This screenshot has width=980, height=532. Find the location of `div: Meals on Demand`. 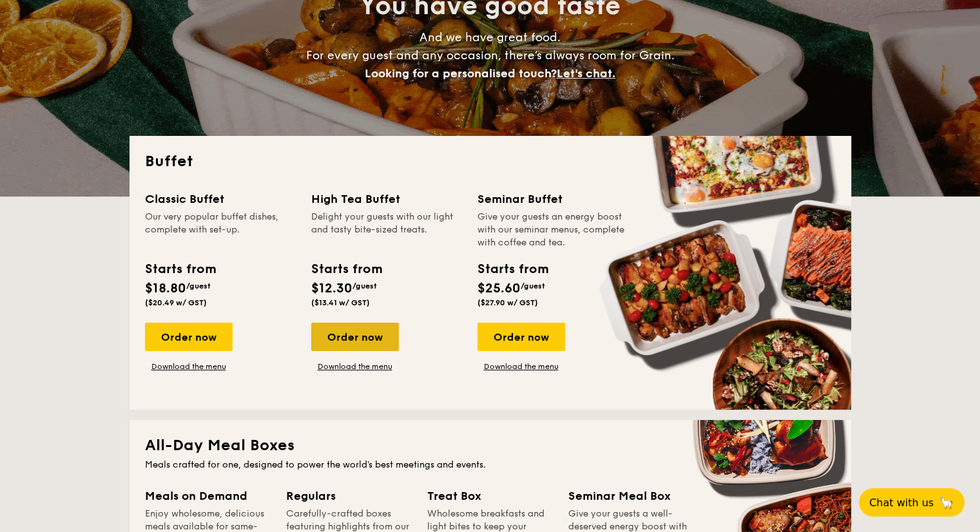

div: Meals on Demand is located at coordinates (208, 496).